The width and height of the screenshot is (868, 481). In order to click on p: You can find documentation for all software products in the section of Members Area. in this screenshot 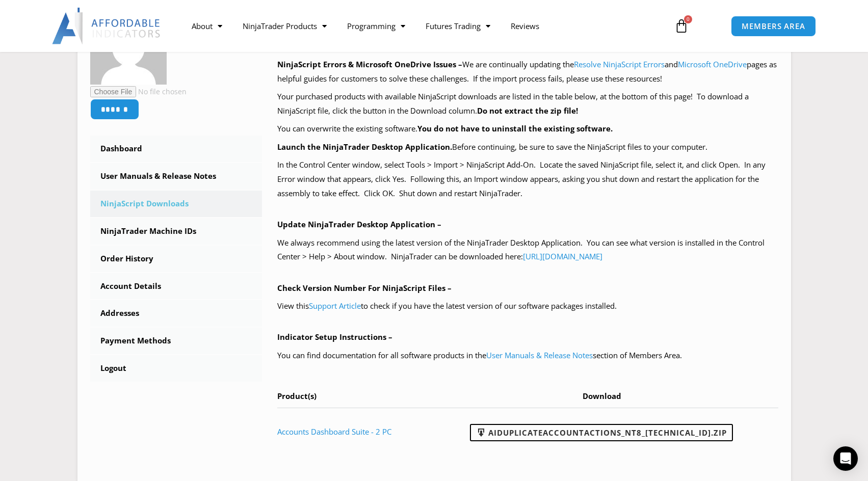, I will do `click(528, 355)`.